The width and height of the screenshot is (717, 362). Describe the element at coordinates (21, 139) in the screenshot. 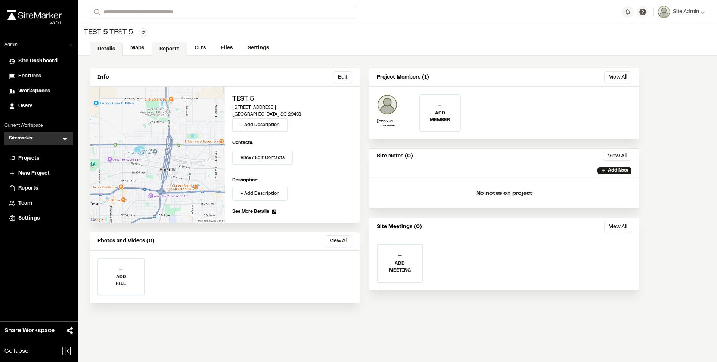

I see `h3: Sitemarker` at that location.